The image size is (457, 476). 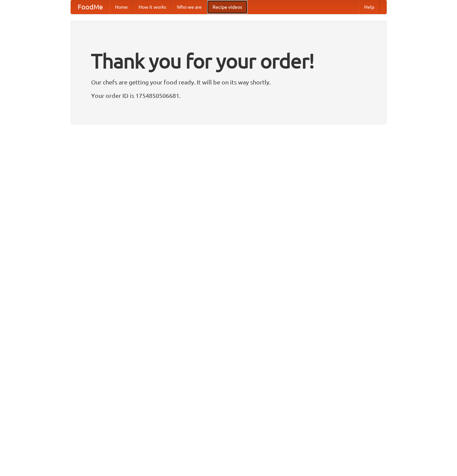 I want to click on a: Home, so click(x=121, y=7).